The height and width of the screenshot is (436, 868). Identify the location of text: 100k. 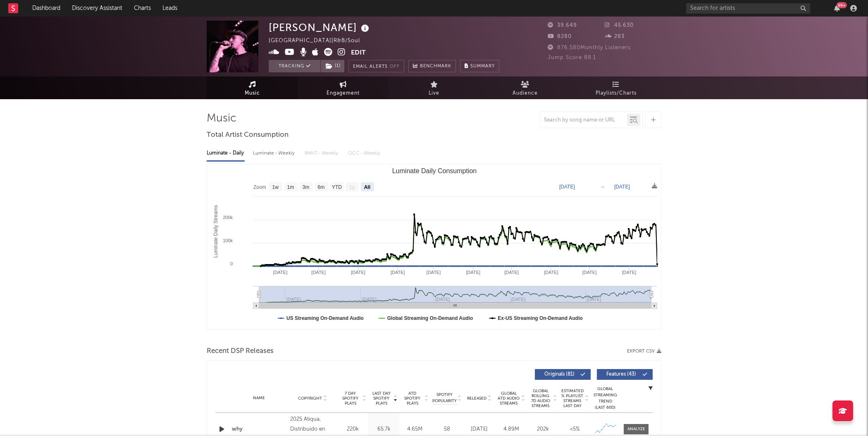
(228, 240).